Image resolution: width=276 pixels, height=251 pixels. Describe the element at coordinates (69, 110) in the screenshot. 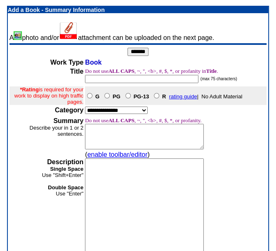

I see `b: Category` at that location.